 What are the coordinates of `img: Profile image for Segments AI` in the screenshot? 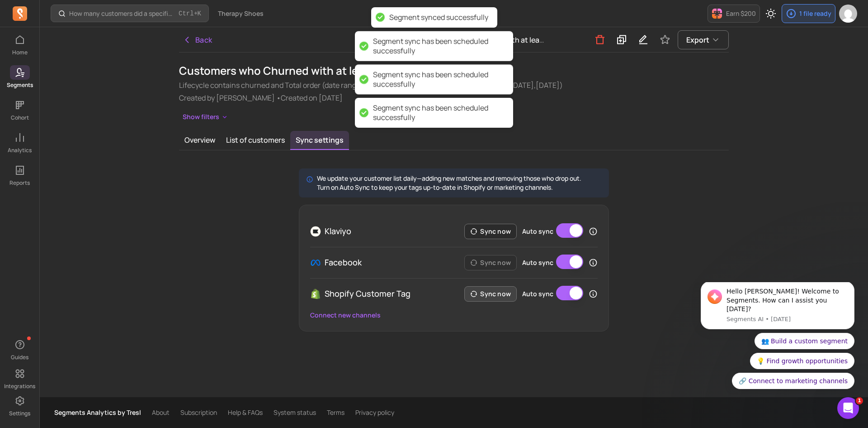 It's located at (27, 15).